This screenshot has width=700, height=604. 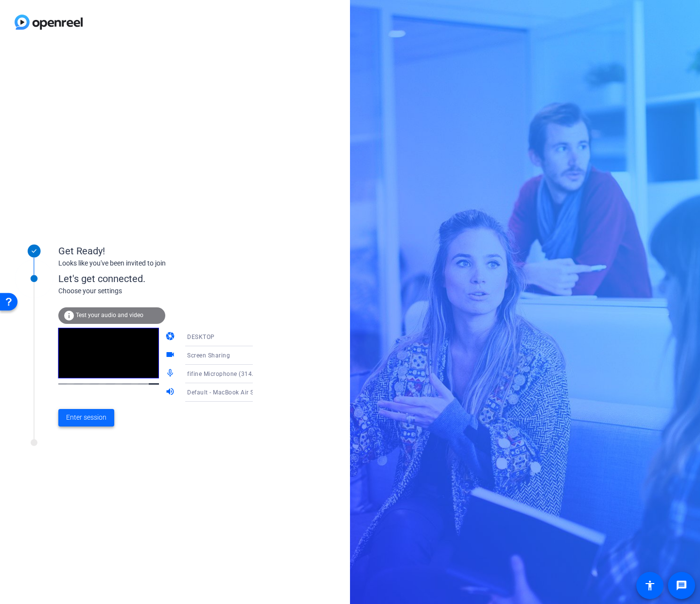 What do you see at coordinates (245, 392) in the screenshot?
I see `span: Default - MacBook Air Speakers (Built-in)` at bounding box center [245, 392].